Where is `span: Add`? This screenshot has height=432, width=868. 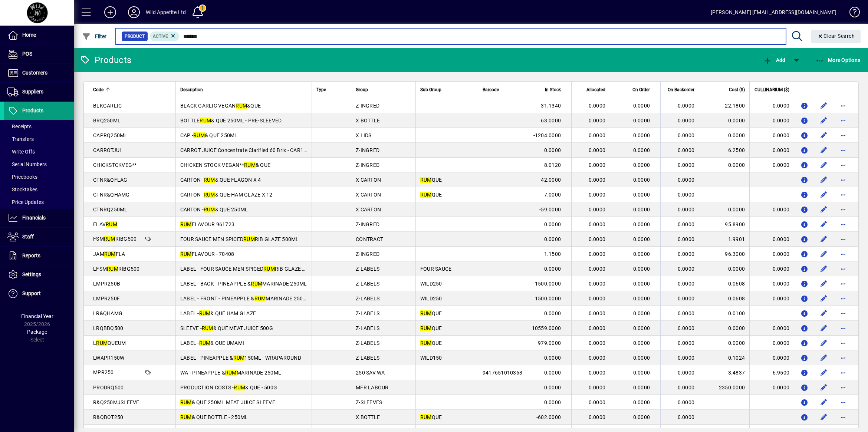 span: Add is located at coordinates (774, 60).